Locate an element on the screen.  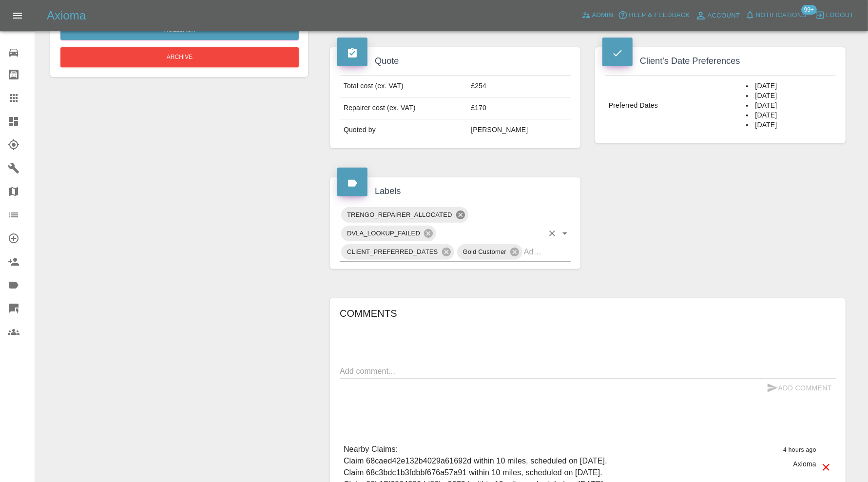
span: Account is located at coordinates (723, 15).